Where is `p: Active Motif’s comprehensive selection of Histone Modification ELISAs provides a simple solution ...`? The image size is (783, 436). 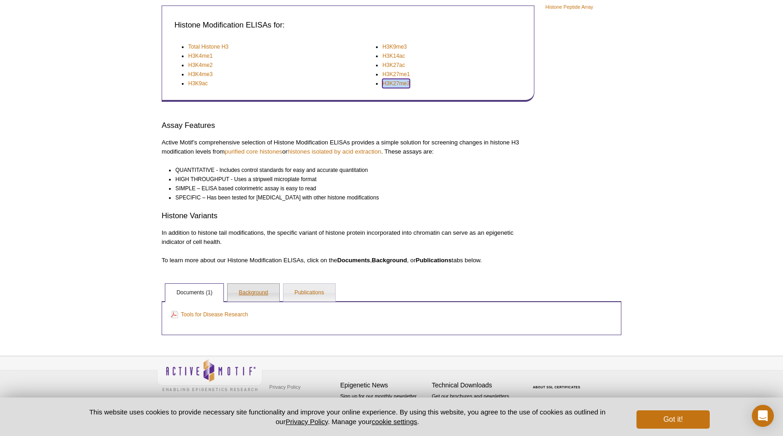 p: Active Motif’s comprehensive selection of Histone Modification ELISAs provides a simple solution ... is located at coordinates (348, 147).